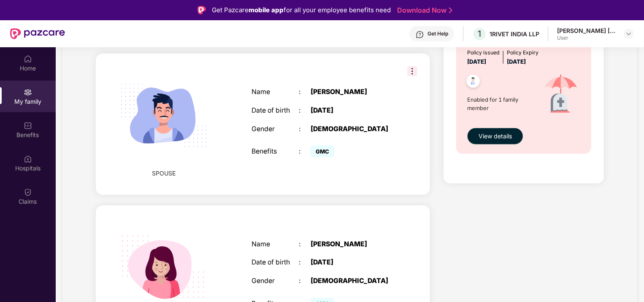 The height and width of the screenshot is (302, 644). What do you see at coordinates (424, 10) in the screenshot?
I see `a: Download Now` at bounding box center [424, 10].